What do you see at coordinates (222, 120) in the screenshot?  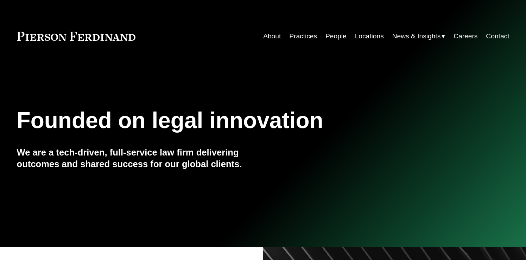 I see `h1: Founded on legal innovation` at bounding box center [222, 120].